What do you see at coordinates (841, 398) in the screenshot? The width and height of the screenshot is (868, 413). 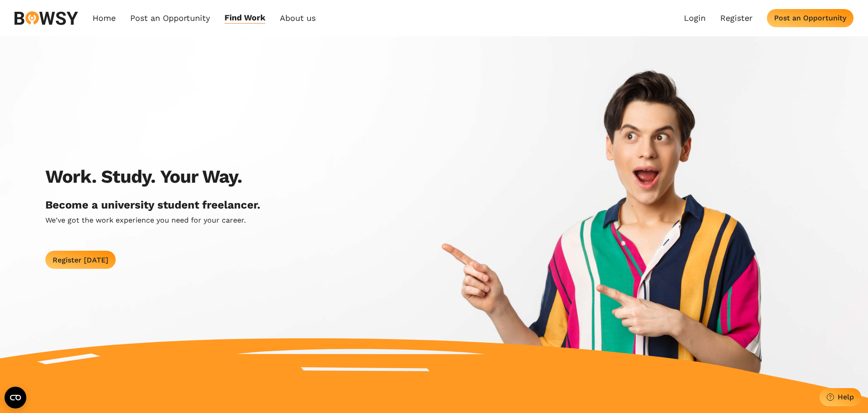 I see `button: Help` at bounding box center [841, 398].